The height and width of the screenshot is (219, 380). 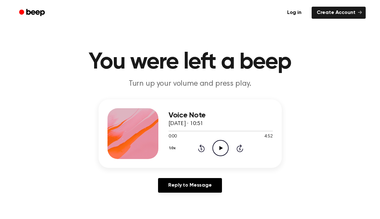 What do you see at coordinates (339, 13) in the screenshot?
I see `a: Create Account` at bounding box center [339, 13].